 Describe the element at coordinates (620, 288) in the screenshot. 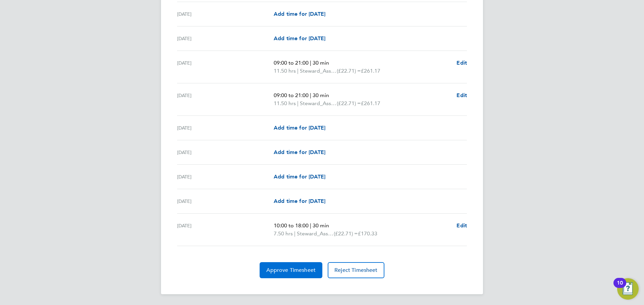

I see `div: 10` at that location.